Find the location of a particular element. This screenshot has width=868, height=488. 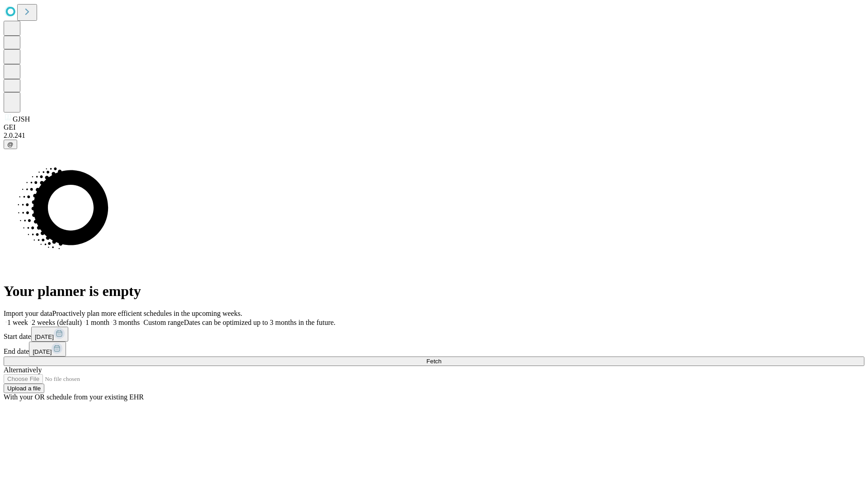

span: Fetch is located at coordinates (433, 361).